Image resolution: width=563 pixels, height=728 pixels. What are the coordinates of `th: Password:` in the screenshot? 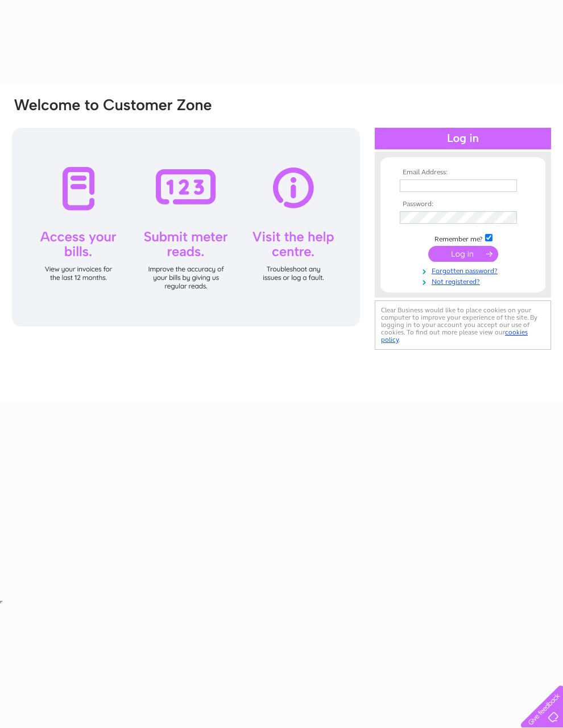 It's located at (463, 204).